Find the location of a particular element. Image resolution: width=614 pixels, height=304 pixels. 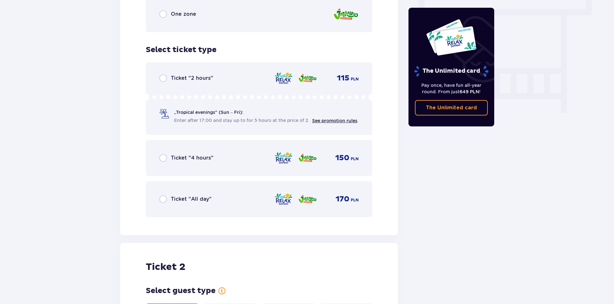

span: Ticket "All day" is located at coordinates (191, 199).